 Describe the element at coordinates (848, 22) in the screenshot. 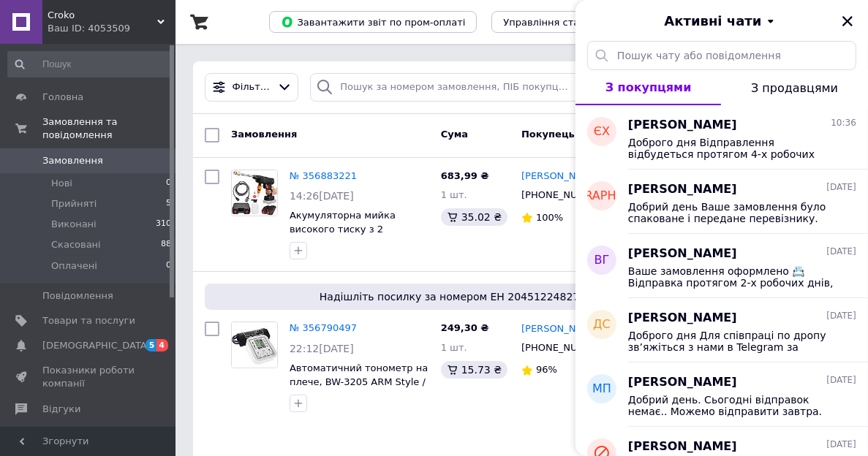

I see `button: Закрити` at that location.